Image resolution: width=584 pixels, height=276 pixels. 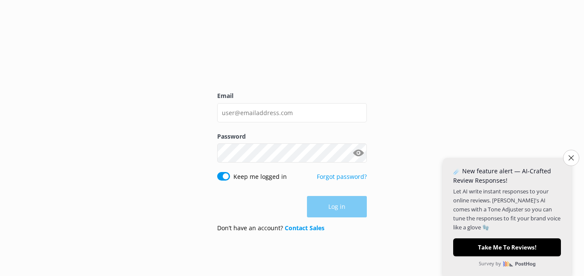 What do you see at coordinates (260, 177) in the screenshot?
I see `label: Keep me logged in` at bounding box center [260, 177].